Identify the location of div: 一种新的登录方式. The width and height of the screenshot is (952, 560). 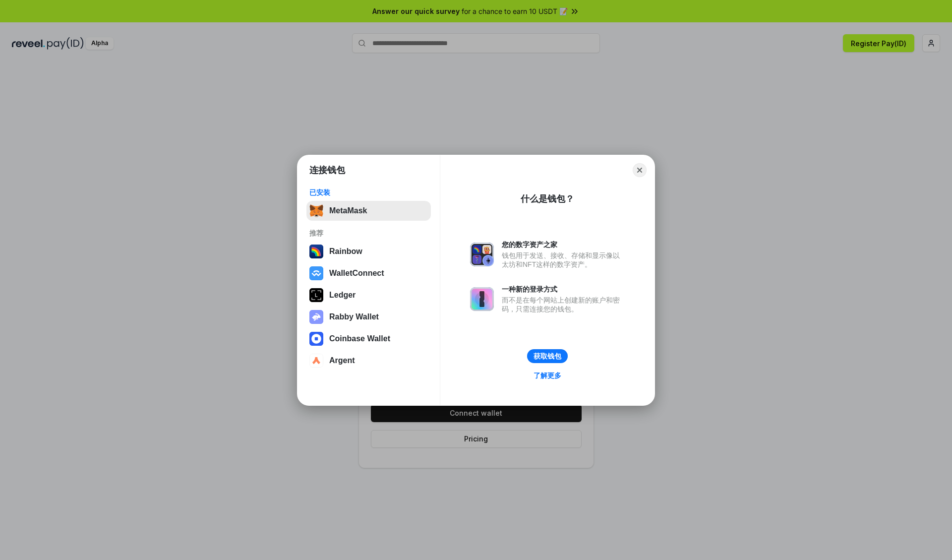
(563, 289).